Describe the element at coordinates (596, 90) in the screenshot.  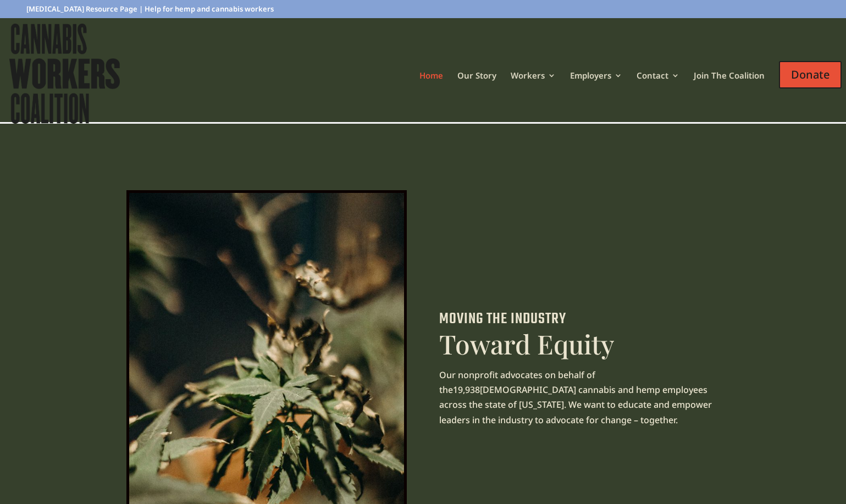
I see `a: Employers` at that location.